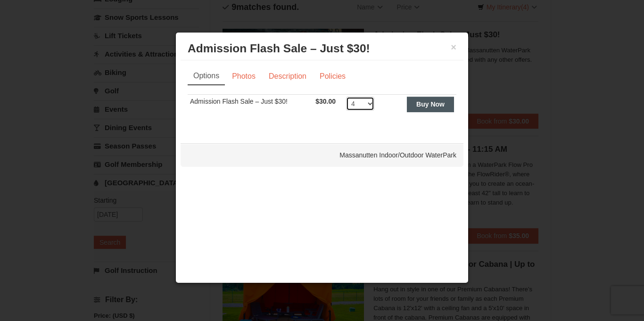 Image resolution: width=644 pixels, height=321 pixels. Describe the element at coordinates (332, 76) in the screenshot. I see `a: Policies` at that location.